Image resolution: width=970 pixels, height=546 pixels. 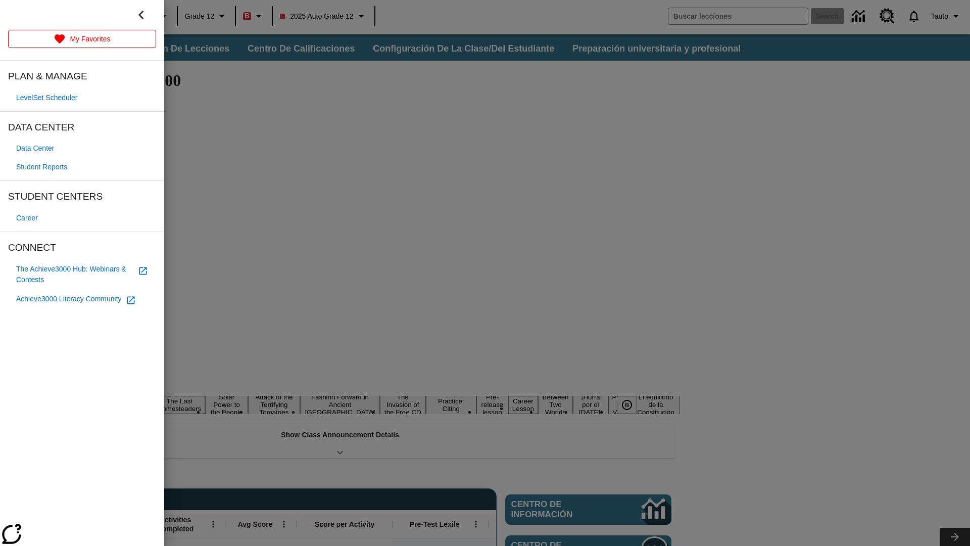 What do you see at coordinates (82, 197) in the screenshot?
I see `span: STUDENT CENTERS` at bounding box center [82, 197].